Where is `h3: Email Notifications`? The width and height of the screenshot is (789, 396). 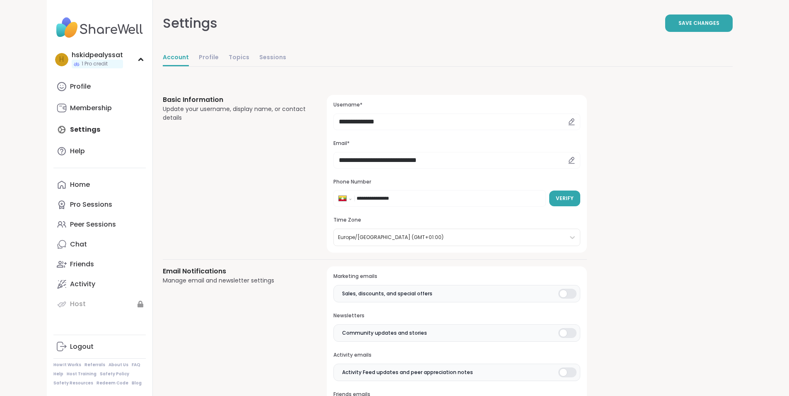 h3: Email Notifications is located at coordinates (235, 271).